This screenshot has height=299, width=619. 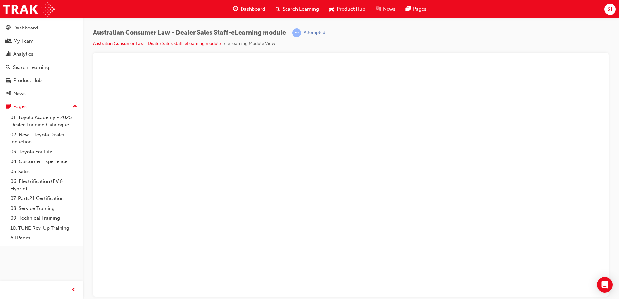 What do you see at coordinates (29, 9) in the screenshot?
I see `img: Trak` at bounding box center [29, 9].